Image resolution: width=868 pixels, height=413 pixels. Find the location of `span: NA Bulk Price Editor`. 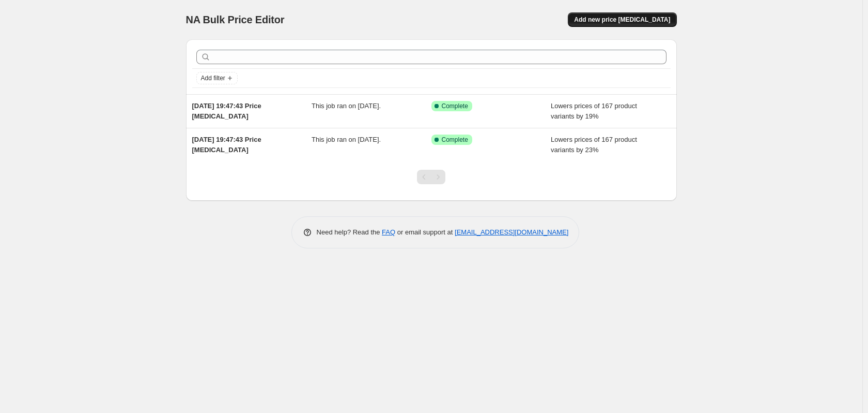

span: NA Bulk Price Editor is located at coordinates (235, 19).